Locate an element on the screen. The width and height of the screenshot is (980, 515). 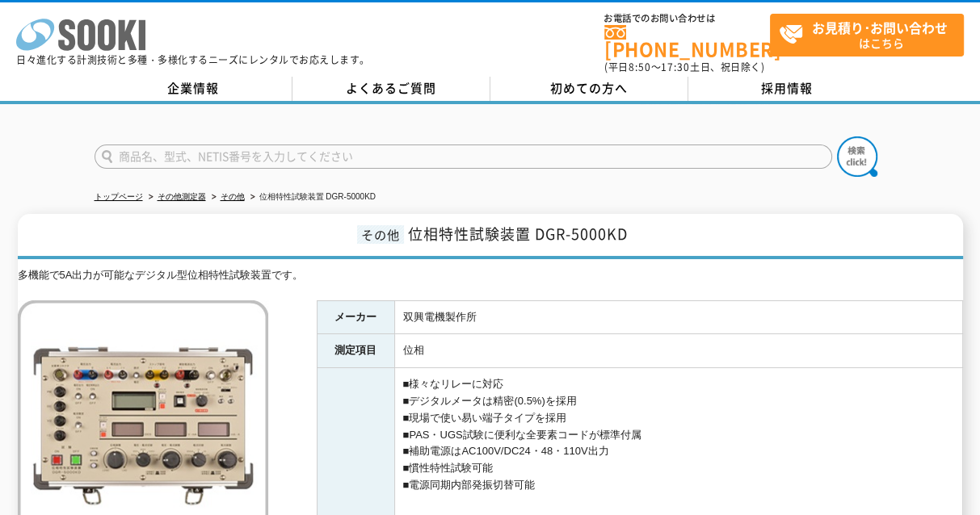
span: (平日 ～ 土日、祝日除く) is located at coordinates (684, 67).